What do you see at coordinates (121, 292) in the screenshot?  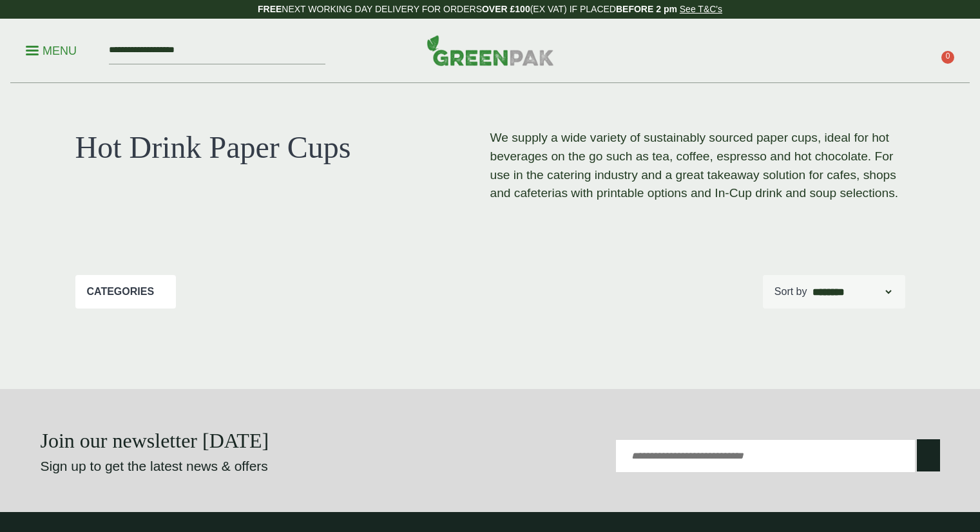 I see `p: Categories` at bounding box center [121, 292].